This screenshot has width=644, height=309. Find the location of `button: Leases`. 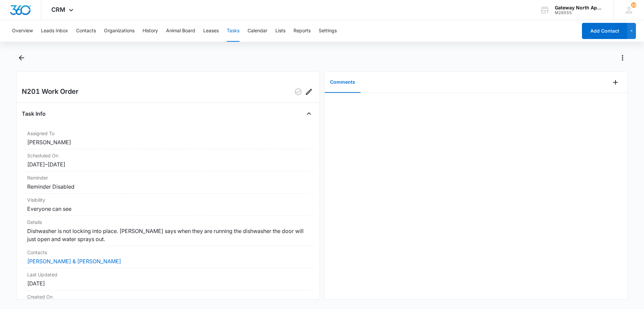

button: Leases is located at coordinates (211, 31).